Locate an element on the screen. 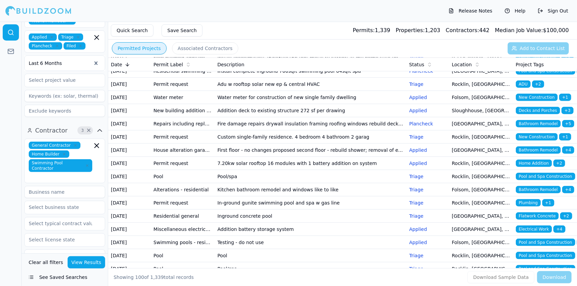 The height and width of the screenshot is (286, 577). span: + 5 is located at coordinates (568, 124).